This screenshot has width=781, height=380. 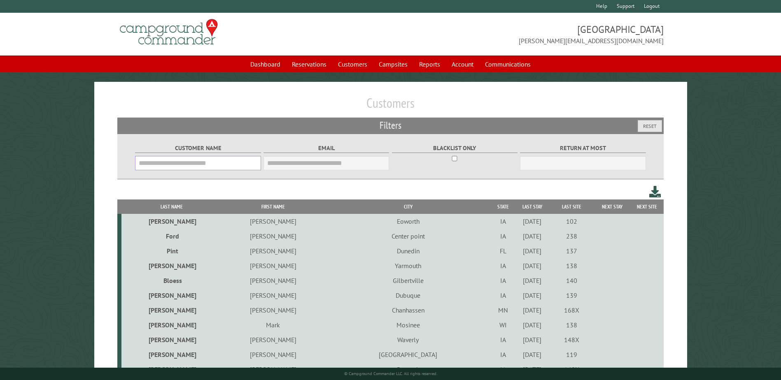 What do you see at coordinates (502, 251) in the screenshot?
I see `td: FL` at bounding box center [502, 251].